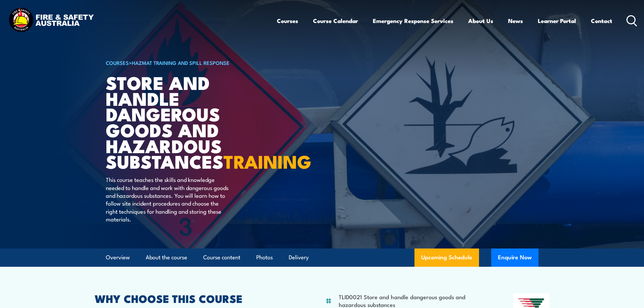  What do you see at coordinates (336, 21) in the screenshot?
I see `a: Course Calendar` at bounding box center [336, 21].